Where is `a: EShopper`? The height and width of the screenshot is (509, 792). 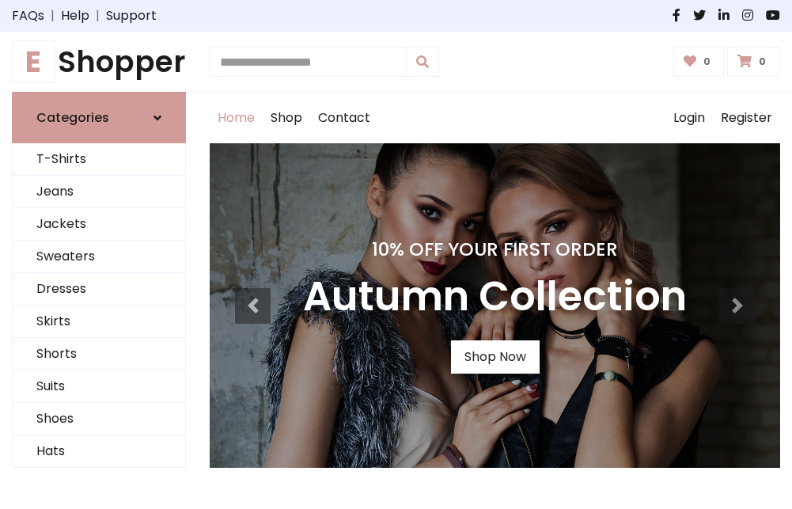
a: EShopper is located at coordinates (99, 62).